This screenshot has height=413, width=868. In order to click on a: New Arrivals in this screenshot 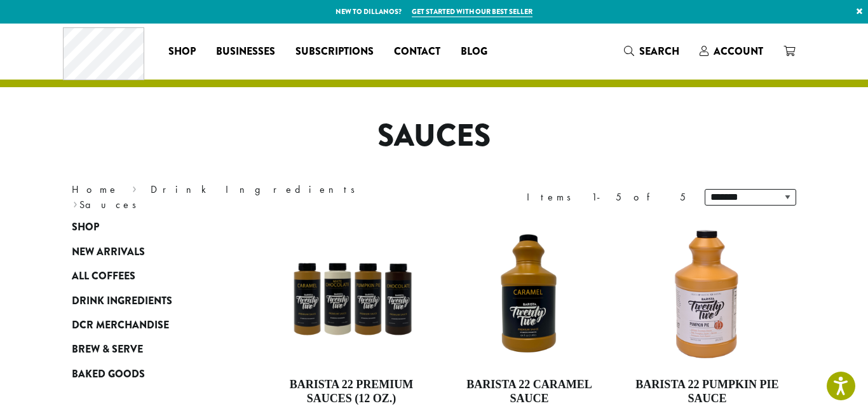, I will do `click(148, 252)`.